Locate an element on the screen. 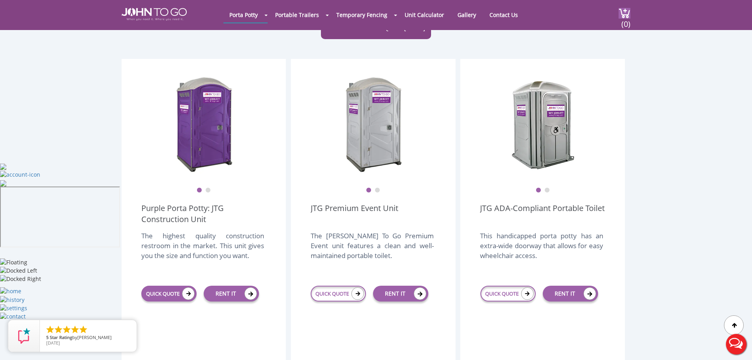  span: (0) is located at coordinates (626, 21).